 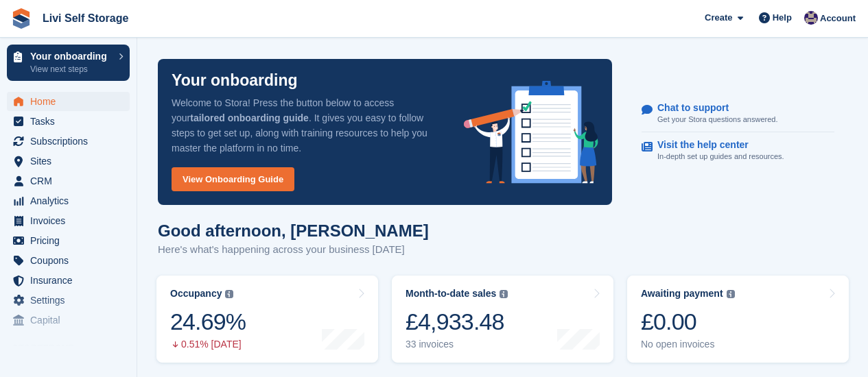 What do you see at coordinates (307, 125) in the screenshot?
I see `p: Welcome to Stora! Press the button below to access your . It gives you easy to follow steps to ge...` at bounding box center [307, 125].